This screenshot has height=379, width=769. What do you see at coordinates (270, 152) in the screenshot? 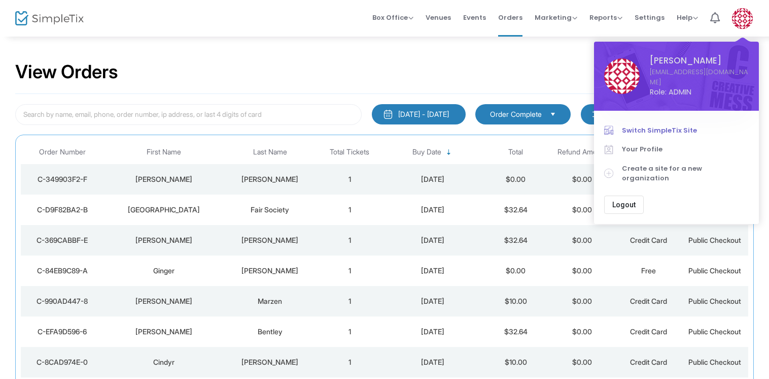
I see `span: Last Name` at bounding box center [270, 152].